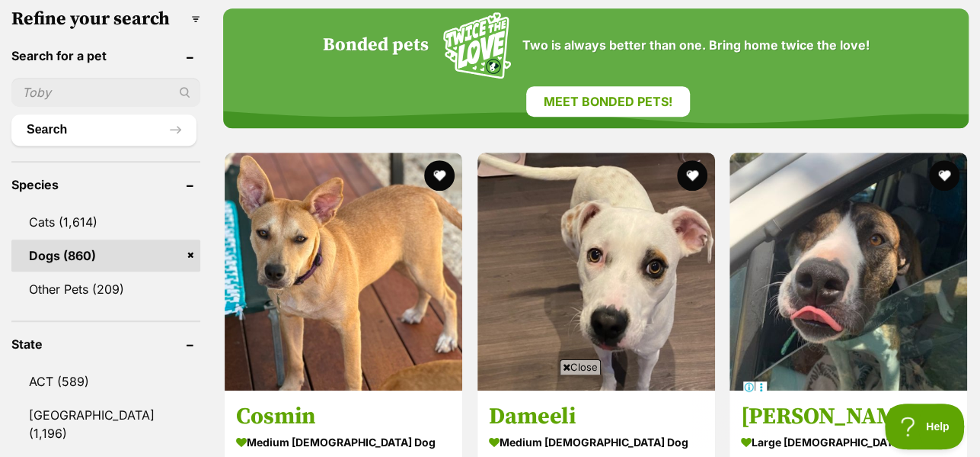 The image size is (980, 457). Describe the element at coordinates (106, 289) in the screenshot. I see `a: Other Pets (209)` at that location.